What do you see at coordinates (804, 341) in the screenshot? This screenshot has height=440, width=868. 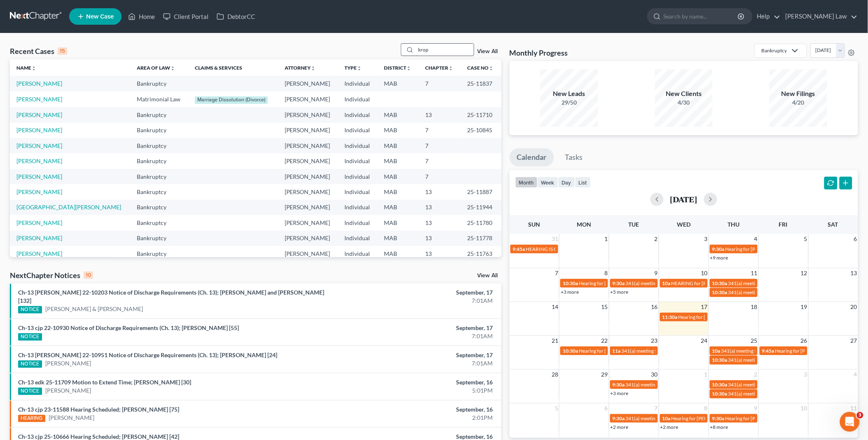 I see `span: 26` at bounding box center [804, 341].